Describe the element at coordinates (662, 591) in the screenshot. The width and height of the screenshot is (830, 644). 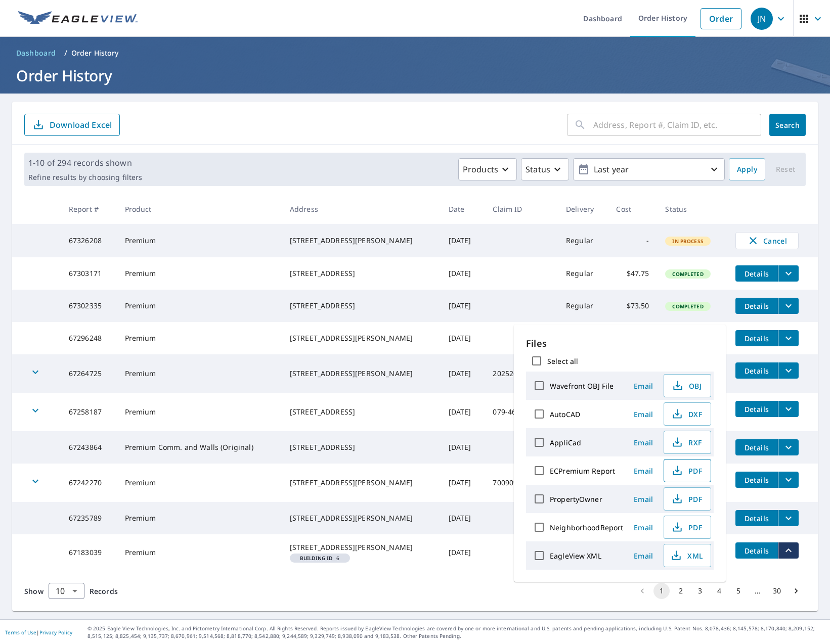
I see `button: page 1` at that location.